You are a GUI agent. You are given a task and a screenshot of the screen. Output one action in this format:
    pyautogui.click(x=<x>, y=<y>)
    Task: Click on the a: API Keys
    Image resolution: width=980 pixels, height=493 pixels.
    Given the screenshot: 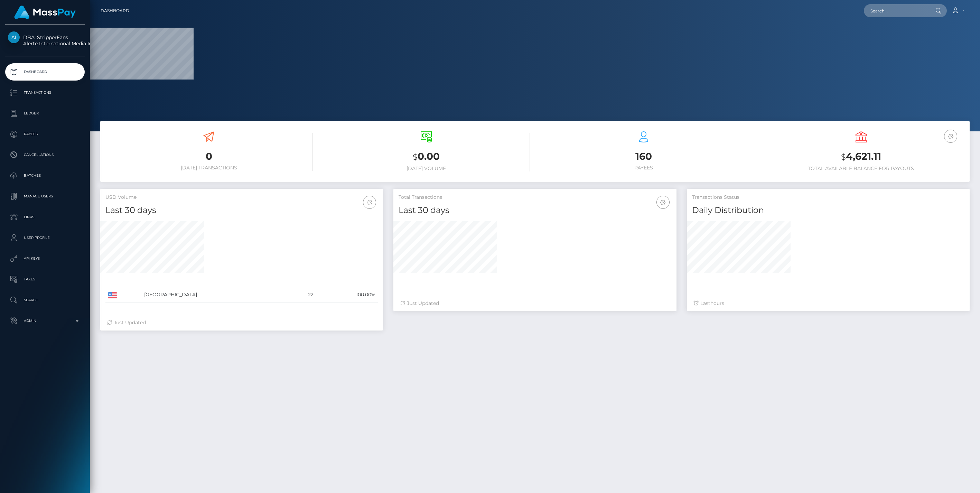 What is the action you would take?
    pyautogui.click(x=45, y=259)
    